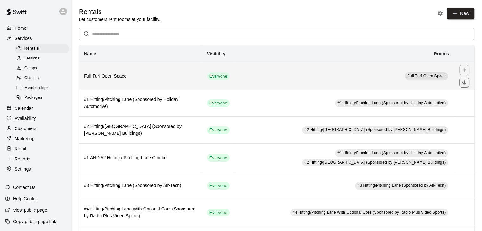 This screenshot has width=482, height=231. I want to click on h6: Full Turf Open Space, so click(140, 76).